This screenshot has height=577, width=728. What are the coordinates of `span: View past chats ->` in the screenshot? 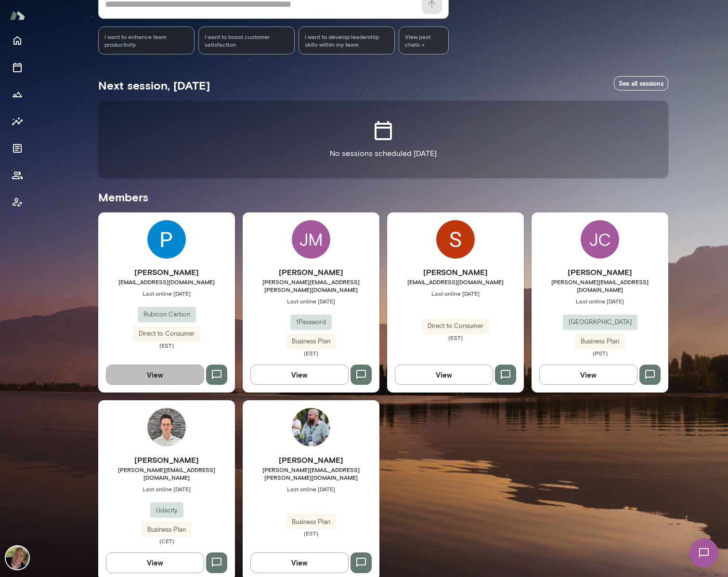 It's located at (424, 40).